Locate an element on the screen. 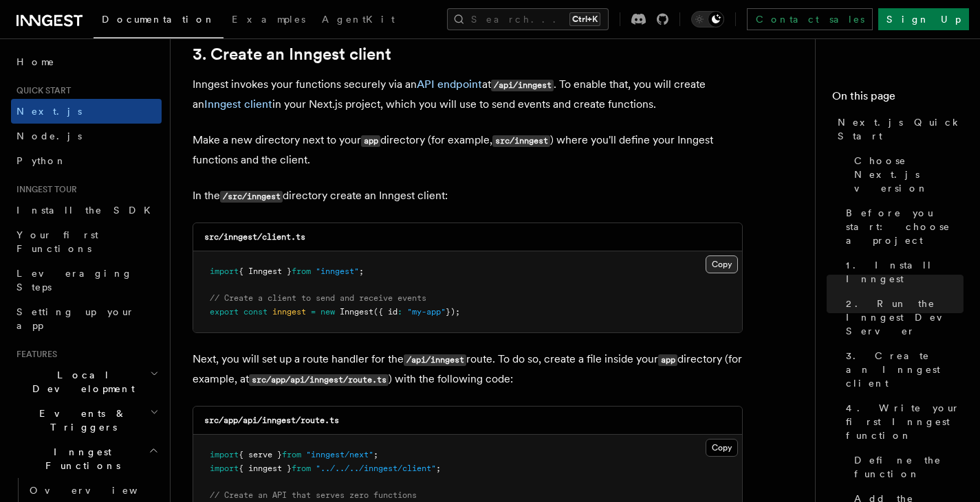 The width and height of the screenshot is (980, 502). span: Quick start is located at coordinates (41, 91).